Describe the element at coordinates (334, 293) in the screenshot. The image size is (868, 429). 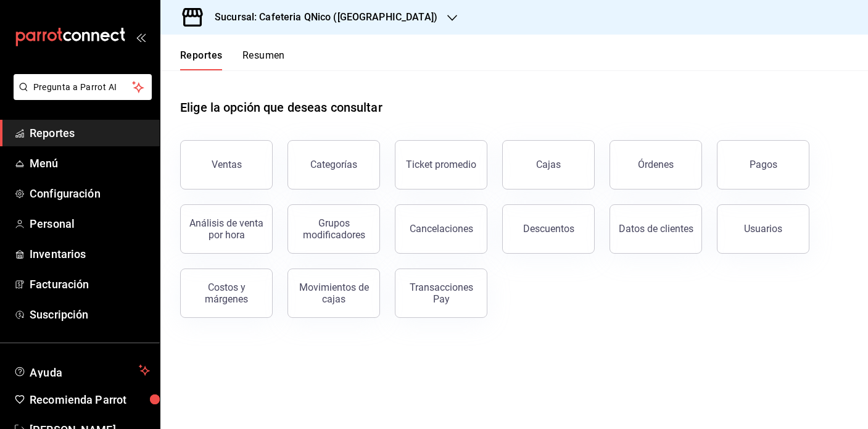
I see `button: Movimientos de cajas` at that location.